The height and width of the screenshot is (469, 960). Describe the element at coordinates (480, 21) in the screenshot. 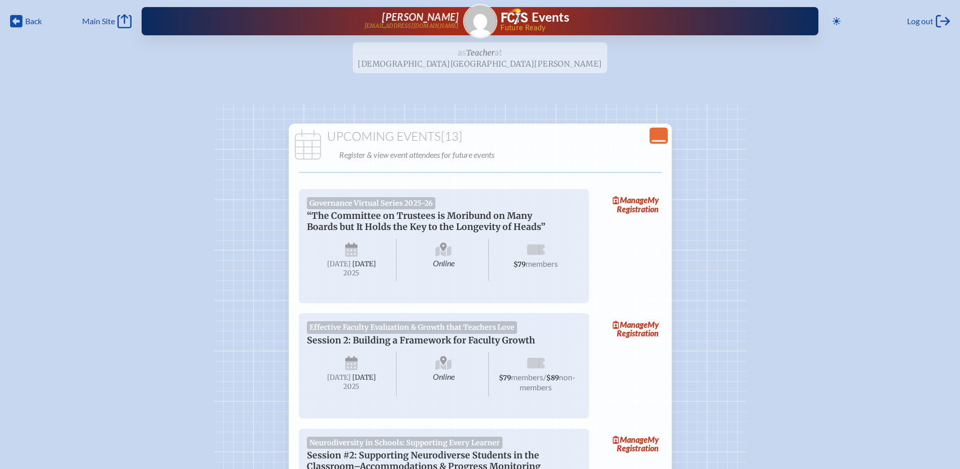

I see `a: Gravatar` at that location.